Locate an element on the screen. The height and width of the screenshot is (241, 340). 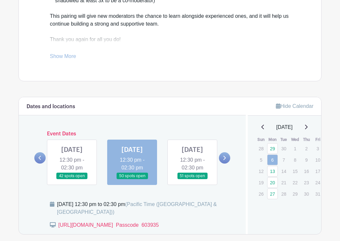
p: 5 is located at coordinates (261, 160).